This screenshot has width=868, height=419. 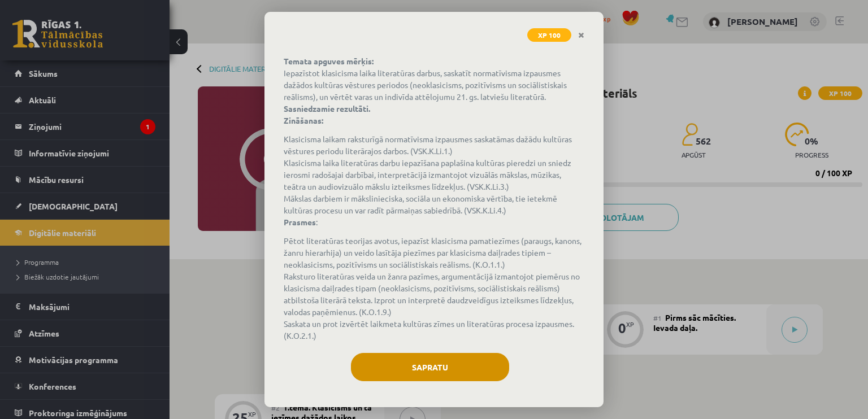 I want to click on li: Raksturo literatūras veida un žanra pazīmes, argumentācijā izmantojot piemērus no klasicisma daiļ..., so click(x=434, y=294).